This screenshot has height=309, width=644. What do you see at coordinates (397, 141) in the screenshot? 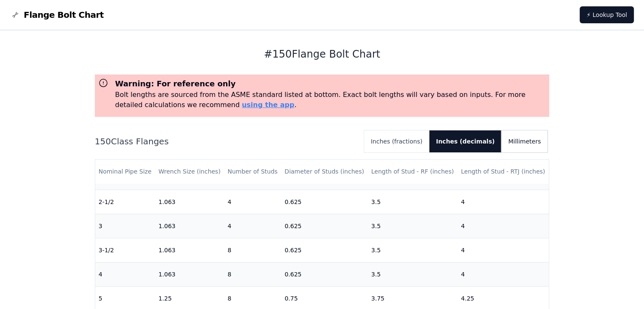
I see `button: Inches (fractions)` at bounding box center [397, 141].